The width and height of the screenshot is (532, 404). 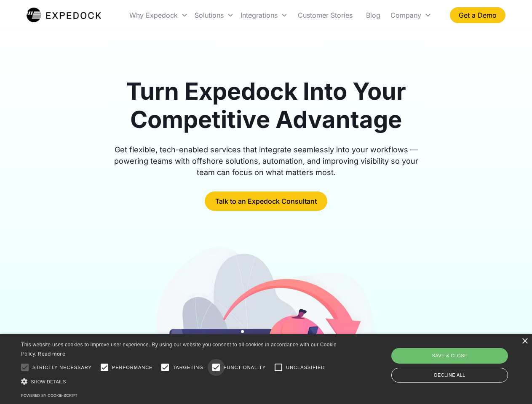 What do you see at coordinates (245, 368) in the screenshot?
I see `span: Functionality` at bounding box center [245, 368].